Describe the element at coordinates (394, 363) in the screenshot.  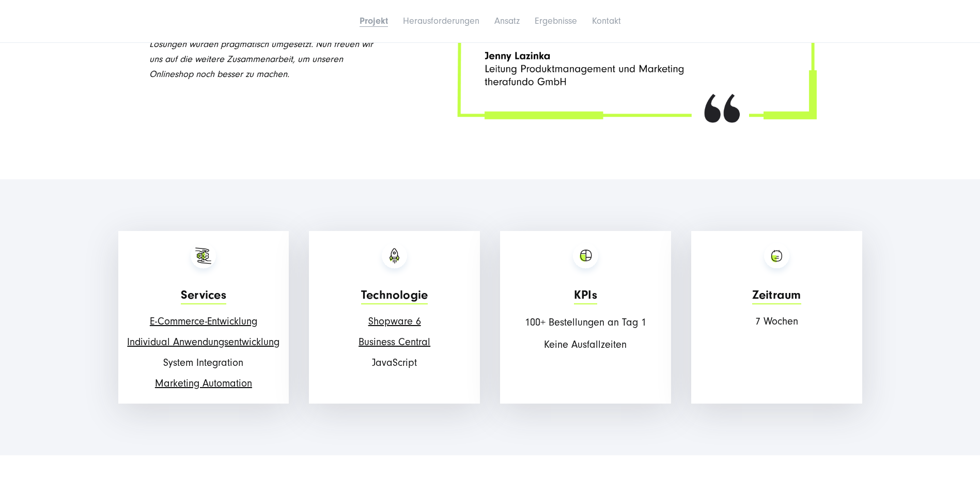
I see `span: JavaScript` at that location.